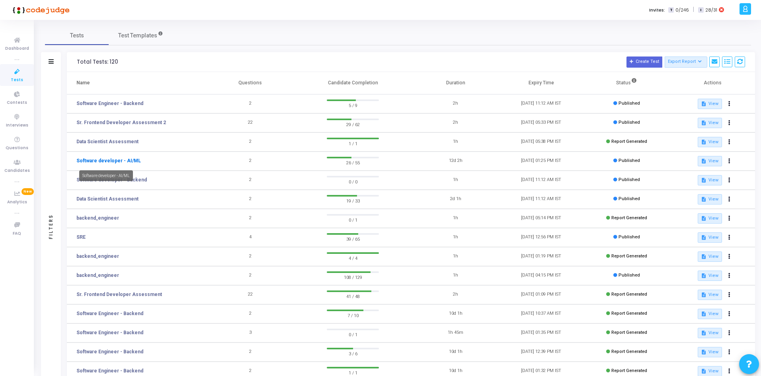  What do you see at coordinates (353, 277) in the screenshot?
I see `span: 108 / 129` at bounding box center [353, 277].